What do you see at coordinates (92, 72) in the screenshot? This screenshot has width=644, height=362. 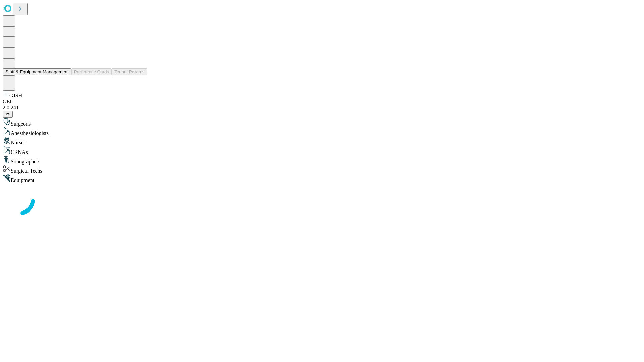 I see `button: Preference Cards` at bounding box center [92, 72].